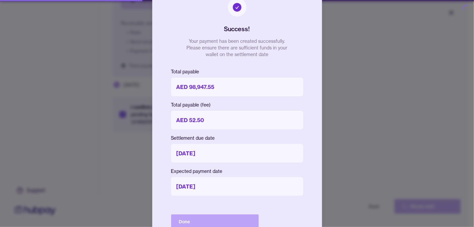 Image resolution: width=474 pixels, height=227 pixels. I want to click on p: Settlement due date, so click(237, 138).